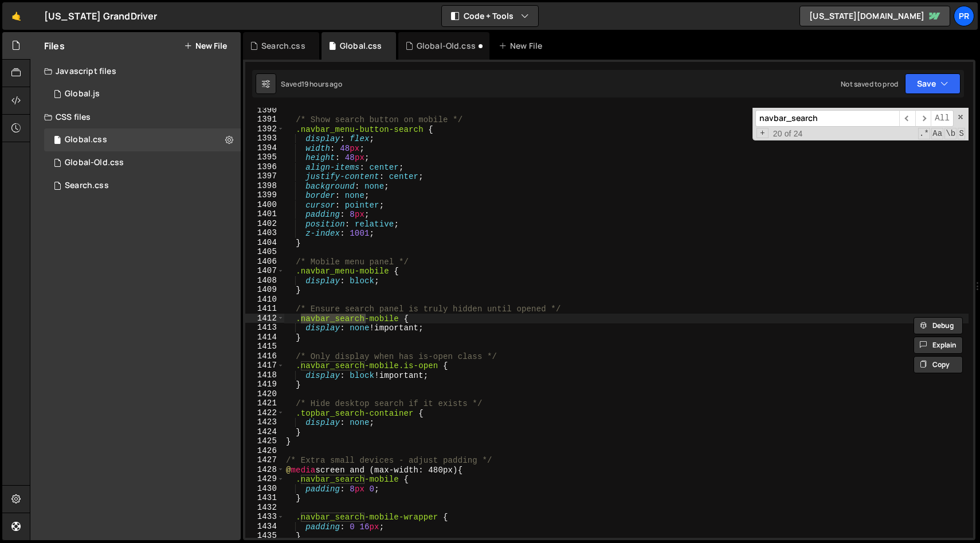  Describe the element at coordinates (264, 365) in the screenshot. I see `div: 1417` at that location.